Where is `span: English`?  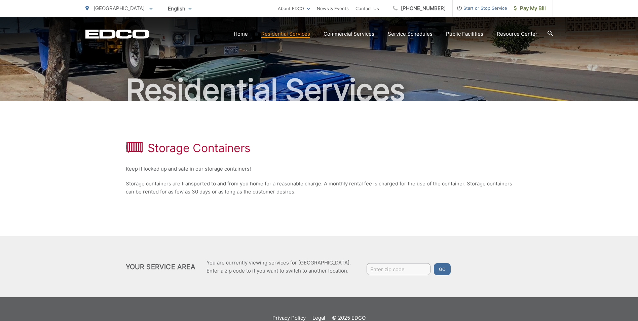
span: English is located at coordinates (180, 8).